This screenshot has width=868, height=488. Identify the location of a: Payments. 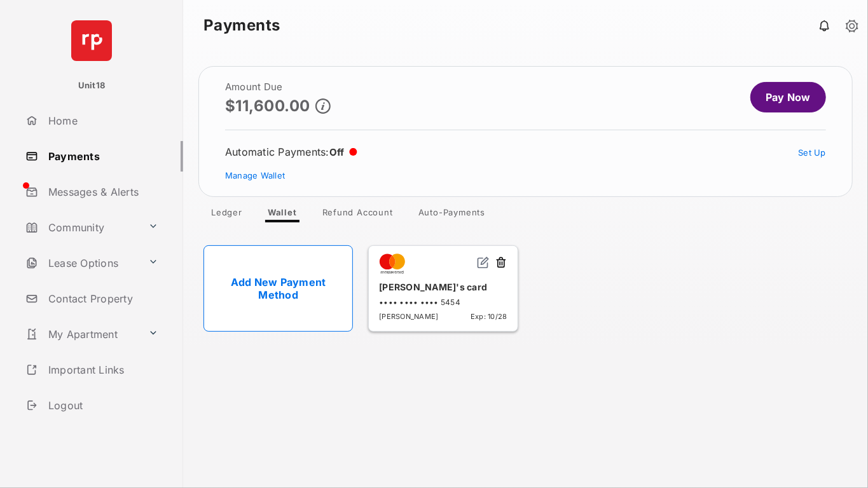
(102, 156).